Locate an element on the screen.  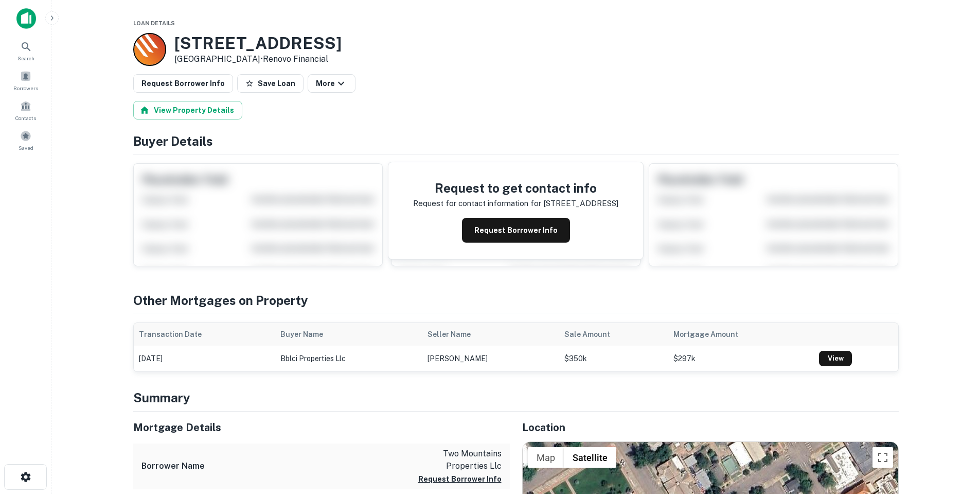
a: Search is located at coordinates (26, 50).